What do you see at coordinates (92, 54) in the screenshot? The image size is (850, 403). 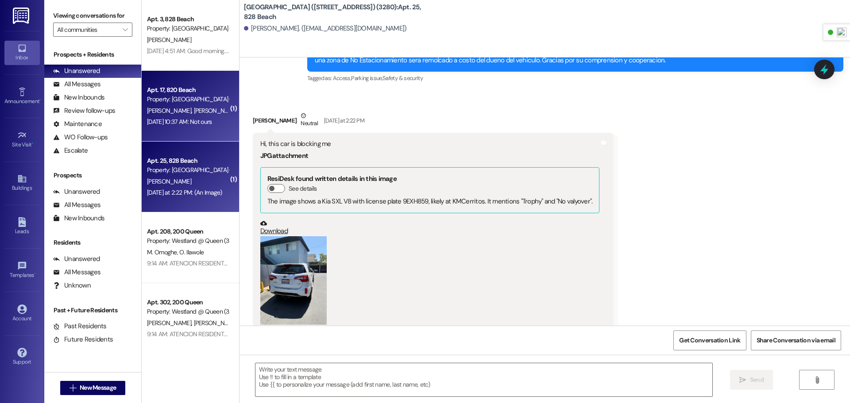 I see `div: Prospects + Residents` at bounding box center [92, 54].